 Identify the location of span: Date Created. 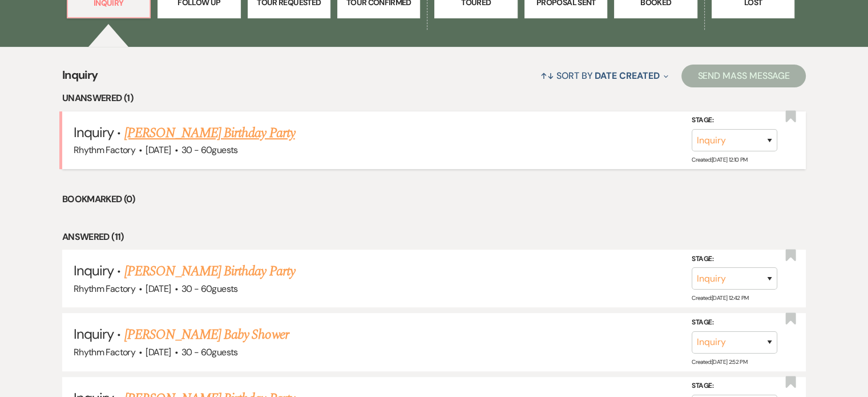
(627, 76).